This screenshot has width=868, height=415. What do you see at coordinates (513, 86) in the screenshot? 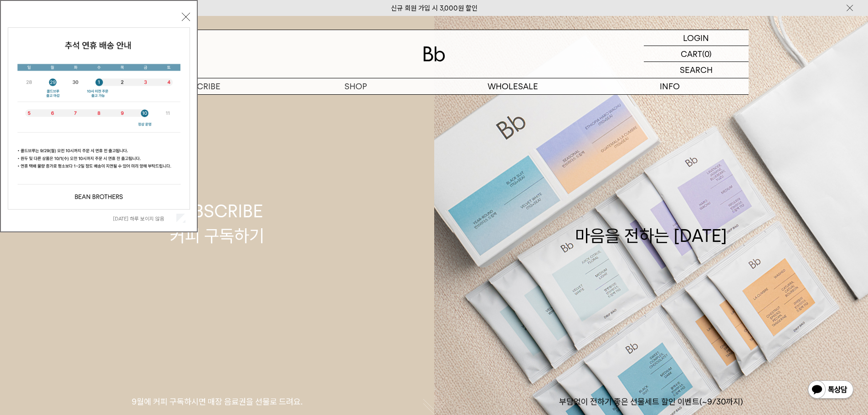
I see `p: WHOLESALE` at bounding box center [513, 86].